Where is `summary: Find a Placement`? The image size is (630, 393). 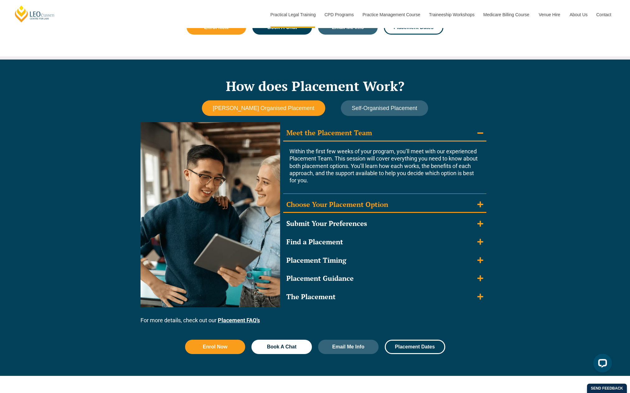 summary: Find a Placement is located at coordinates (385, 242).